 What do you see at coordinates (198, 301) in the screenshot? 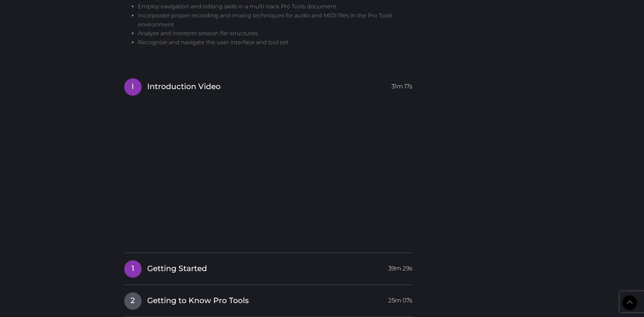
I see `span: Getting to Know Pro Tools` at bounding box center [198, 301].